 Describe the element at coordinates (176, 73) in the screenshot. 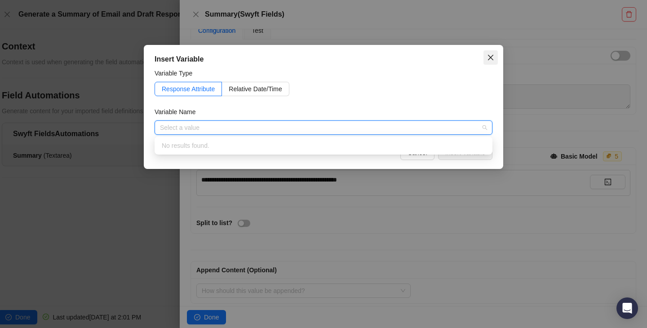

I see `label: Variable Type` at that location.